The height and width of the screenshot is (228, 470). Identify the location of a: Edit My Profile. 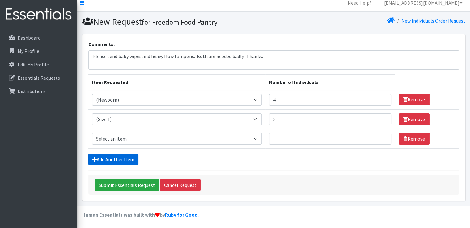
(39, 65).